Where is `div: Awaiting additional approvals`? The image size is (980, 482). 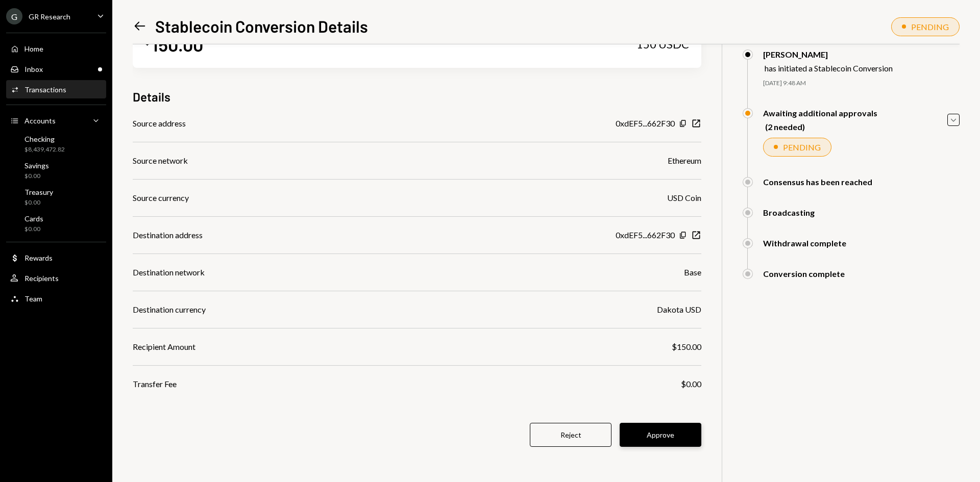 div: Awaiting additional approvals is located at coordinates (820, 113).